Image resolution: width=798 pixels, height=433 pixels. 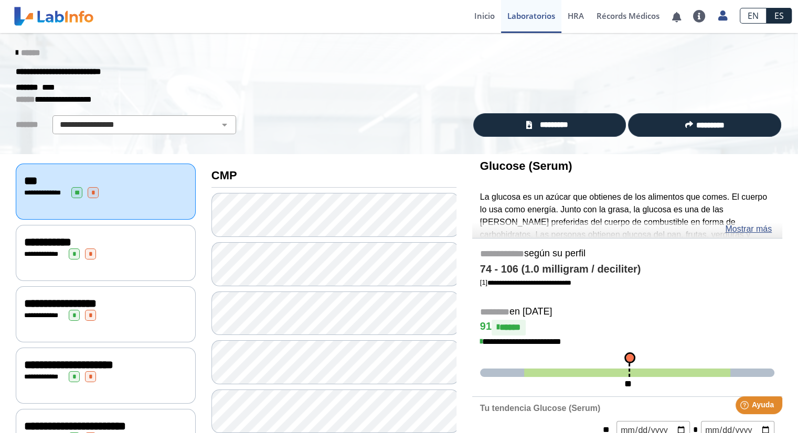 I want to click on b: Tu tendencia Glucose (Serum), so click(x=540, y=408).